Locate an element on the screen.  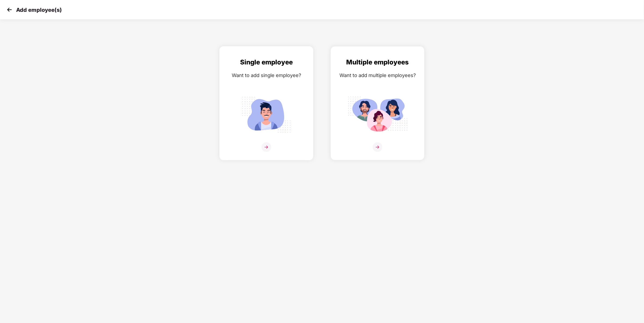
img: svg+xml;base64,PHN2ZyB4bWxucz0iaHR0cDovL3d3dy53My5vcmcvMjAwMC9zdmciIHdpZHRoPSIzMCIgaGVpZ2h0PSIzMC... is located at coordinates (9, 10).